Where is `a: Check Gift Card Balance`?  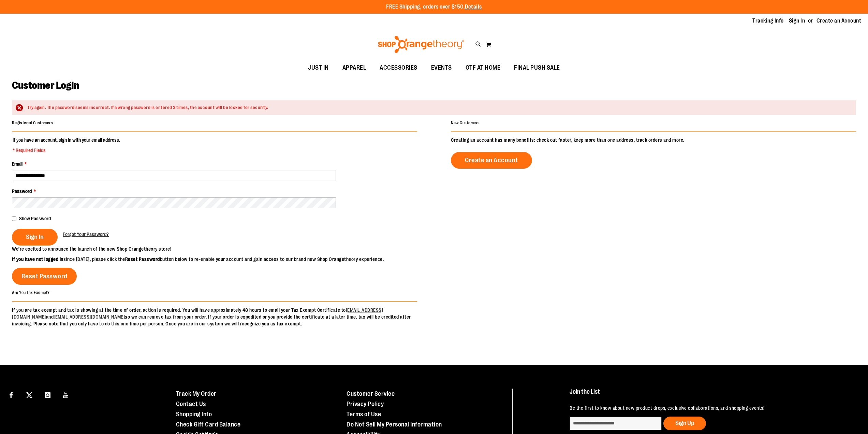 a: Check Gift Card Balance is located at coordinates (209, 425).